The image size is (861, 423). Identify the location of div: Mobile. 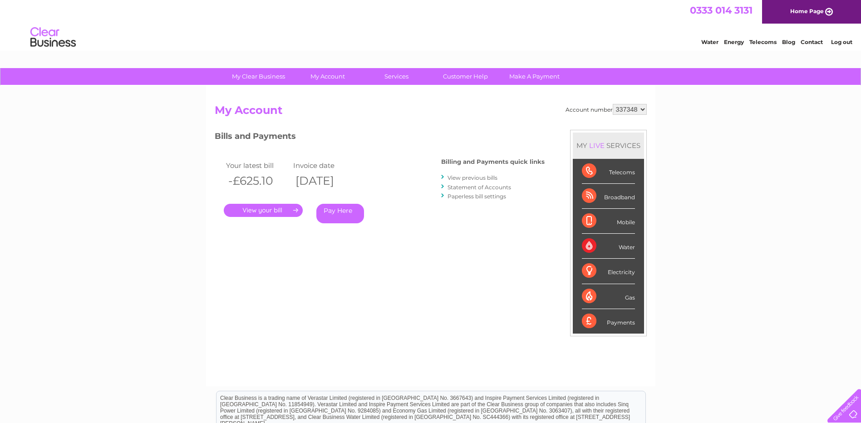
(608, 221).